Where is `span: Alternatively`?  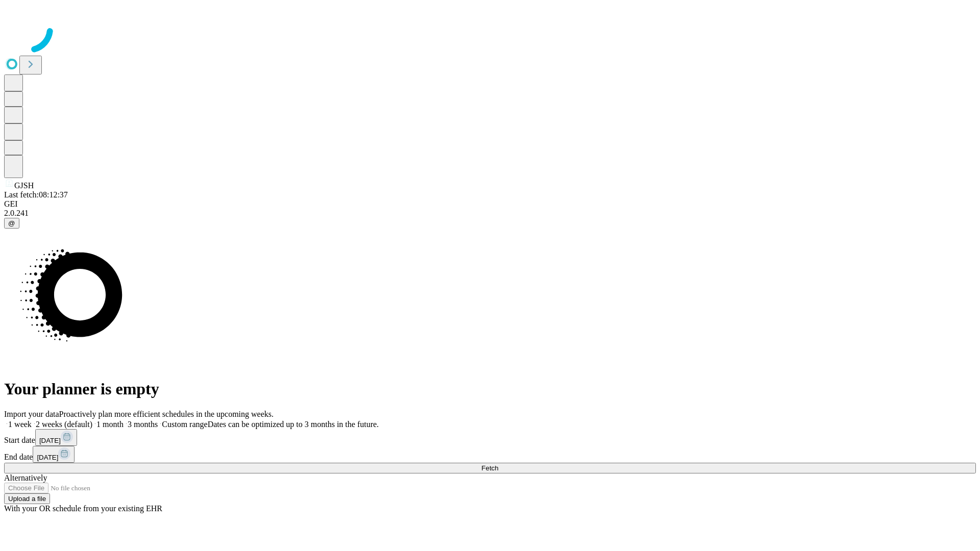 span: Alternatively is located at coordinates (26, 478).